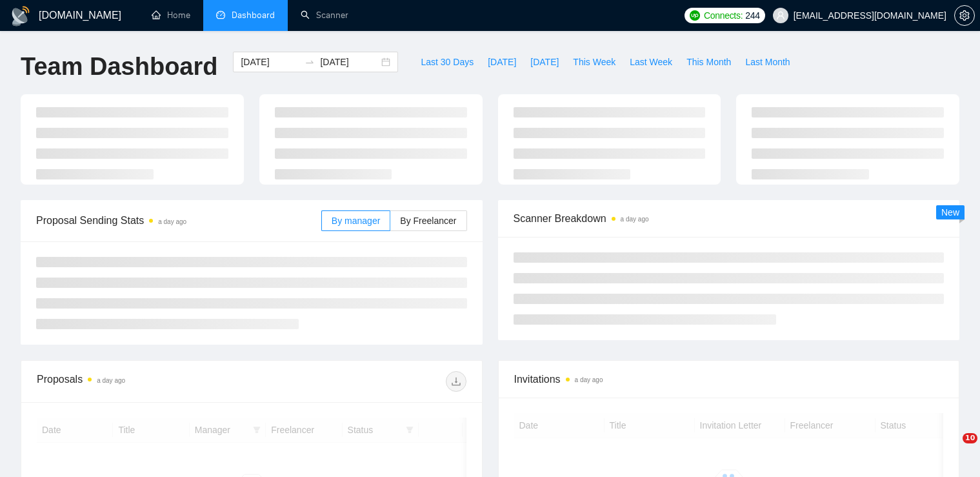 The image size is (980, 477). I want to click on button: Last Week, so click(651, 62).